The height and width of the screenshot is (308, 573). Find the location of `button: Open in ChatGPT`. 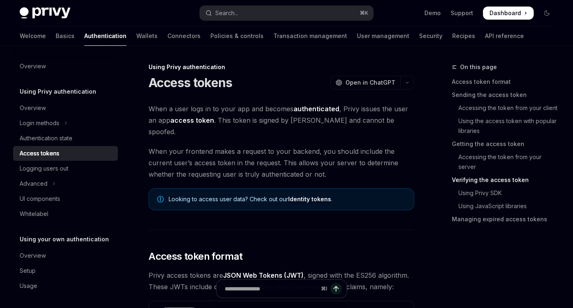

button: Open in ChatGPT is located at coordinates (365, 83).